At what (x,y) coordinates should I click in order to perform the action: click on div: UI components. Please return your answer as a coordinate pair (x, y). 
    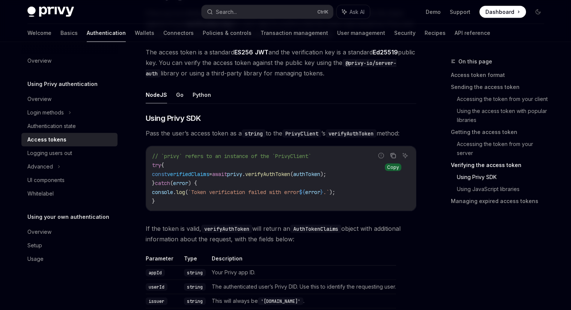
    Looking at the image, I should click on (46, 180).